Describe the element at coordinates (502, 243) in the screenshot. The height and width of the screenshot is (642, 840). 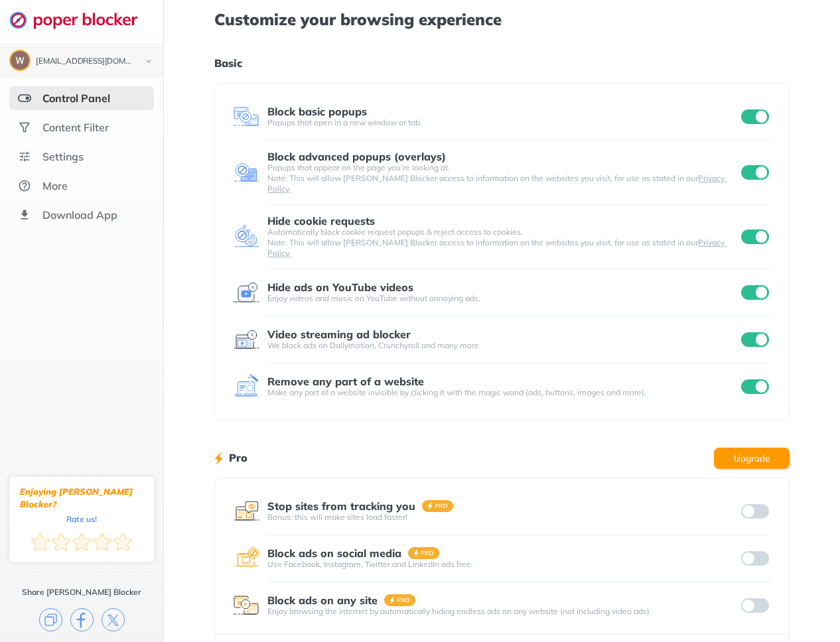
I see `div: Automatically block cookie request popups & reject access to cookies. Note: This will allow [PERS...` at that location.